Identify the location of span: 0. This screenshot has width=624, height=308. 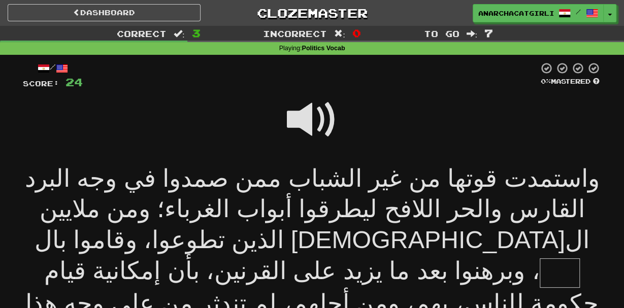
(356, 33).